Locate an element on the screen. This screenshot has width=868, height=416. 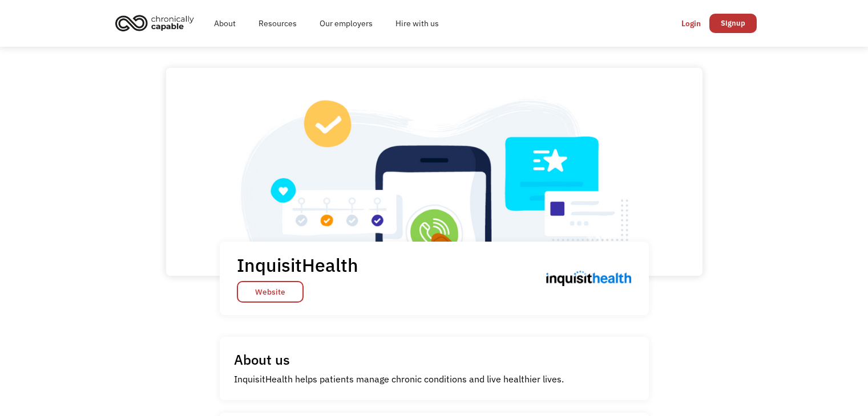
p: InquisitHealth helps patients manage chronic conditions and live healthier lives. is located at coordinates (434, 380).